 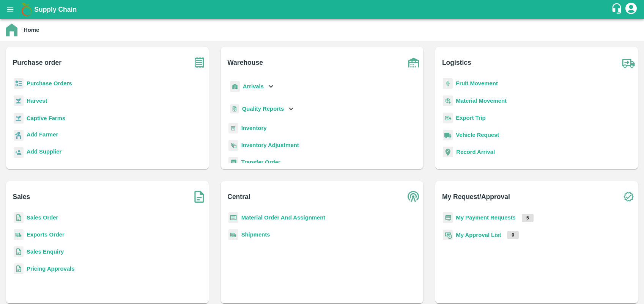 What do you see at coordinates (37, 62) in the screenshot?
I see `b: Purchase order` at bounding box center [37, 62].